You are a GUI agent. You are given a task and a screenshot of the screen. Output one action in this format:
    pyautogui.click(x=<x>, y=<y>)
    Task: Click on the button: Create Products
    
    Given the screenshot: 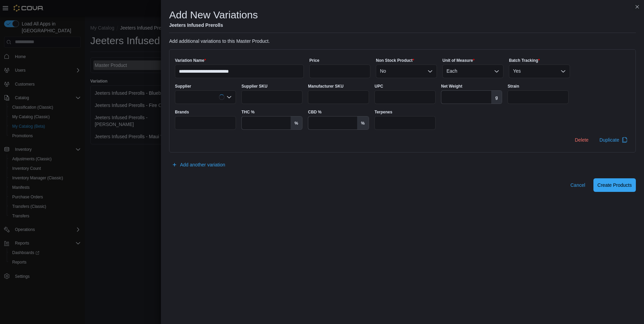 What is the action you would take?
    pyautogui.click(x=614, y=185)
    